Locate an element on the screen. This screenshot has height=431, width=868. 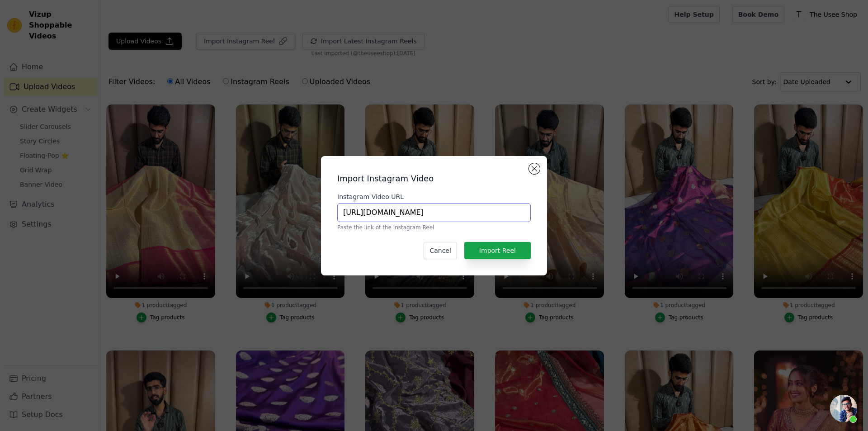
div: Open chat is located at coordinates (844, 409).